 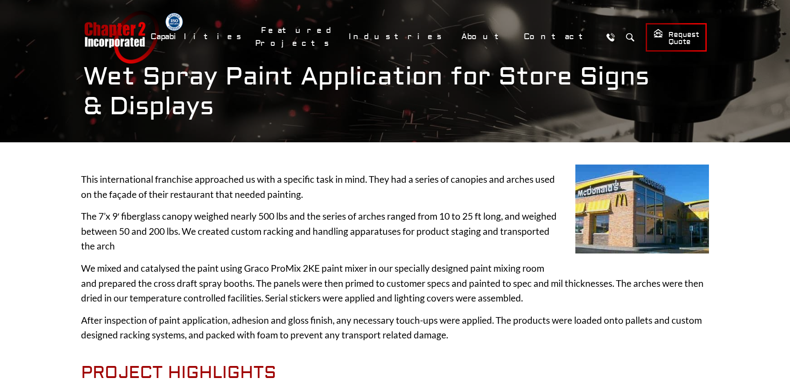 What do you see at coordinates (610, 37) in the screenshot?
I see `a: Call Us` at bounding box center [610, 37].